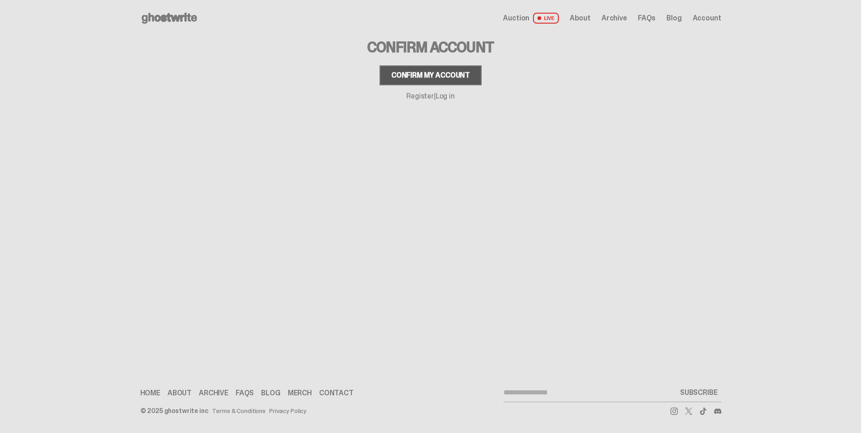 The height and width of the screenshot is (433, 868). I want to click on a: Home, so click(150, 393).